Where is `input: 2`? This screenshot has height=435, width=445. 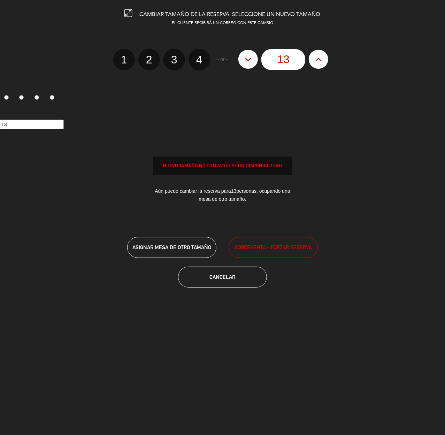 input: 2 is located at coordinates (21, 97).